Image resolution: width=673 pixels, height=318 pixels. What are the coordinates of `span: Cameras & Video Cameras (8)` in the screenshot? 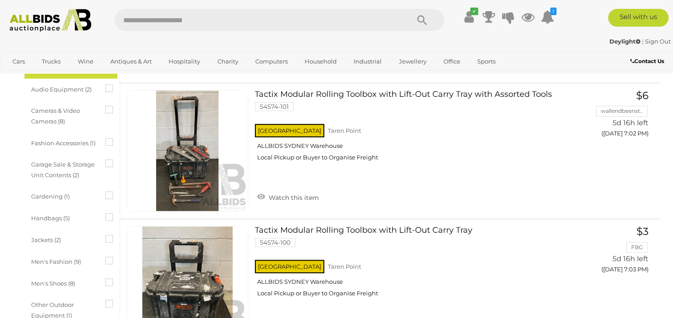 It's located at (64, 115).